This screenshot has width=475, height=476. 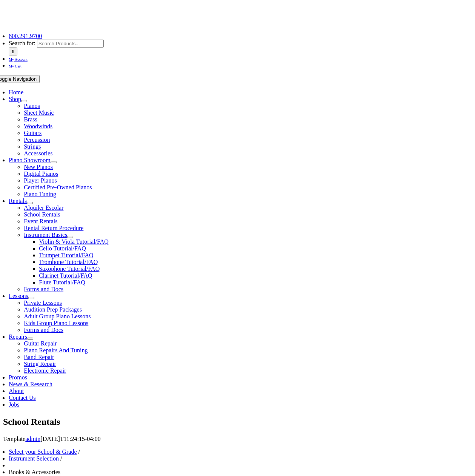 I want to click on button: Open submenu of Piano Showroom, so click(x=54, y=162).